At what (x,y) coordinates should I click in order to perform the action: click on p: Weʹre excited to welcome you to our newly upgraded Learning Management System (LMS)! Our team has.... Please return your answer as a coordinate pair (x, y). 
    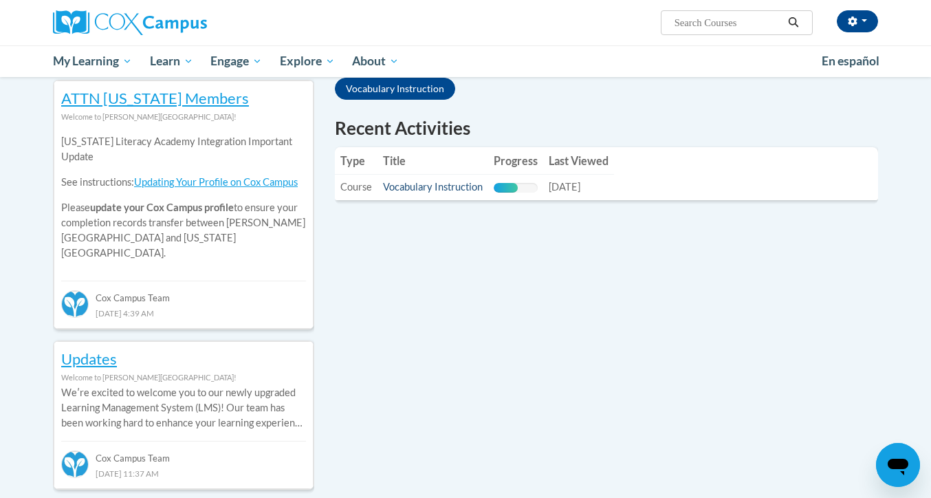
    Looking at the image, I should click on (184, 408).